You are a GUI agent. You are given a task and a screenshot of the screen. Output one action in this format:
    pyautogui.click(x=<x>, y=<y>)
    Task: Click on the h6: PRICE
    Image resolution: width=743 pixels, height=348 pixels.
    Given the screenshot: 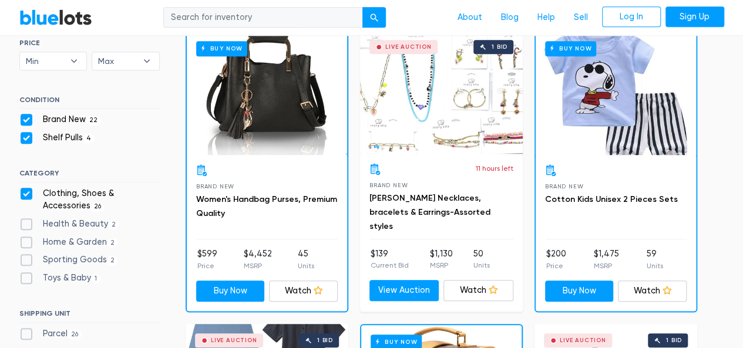 What is the action you would take?
    pyautogui.click(x=89, y=43)
    